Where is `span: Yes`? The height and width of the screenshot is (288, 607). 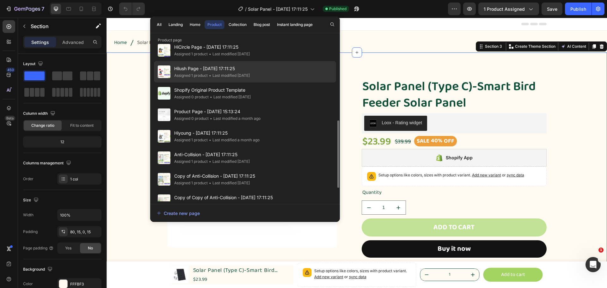 span: Yes is located at coordinates (68, 248).